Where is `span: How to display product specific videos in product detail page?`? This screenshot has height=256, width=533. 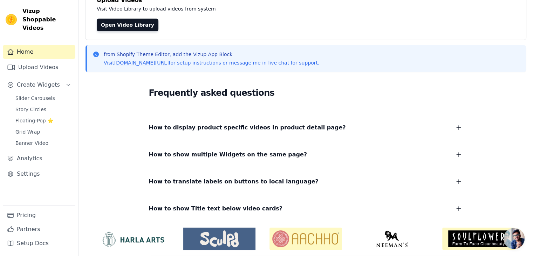
span: How to display product specific videos in product detail page? is located at coordinates (247, 128).